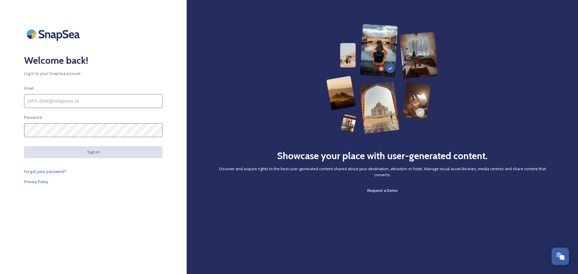 The width and height of the screenshot is (578, 274). Describe the element at coordinates (382, 156) in the screenshot. I see `h2: Showcase your place with user-generated content.` at that location.